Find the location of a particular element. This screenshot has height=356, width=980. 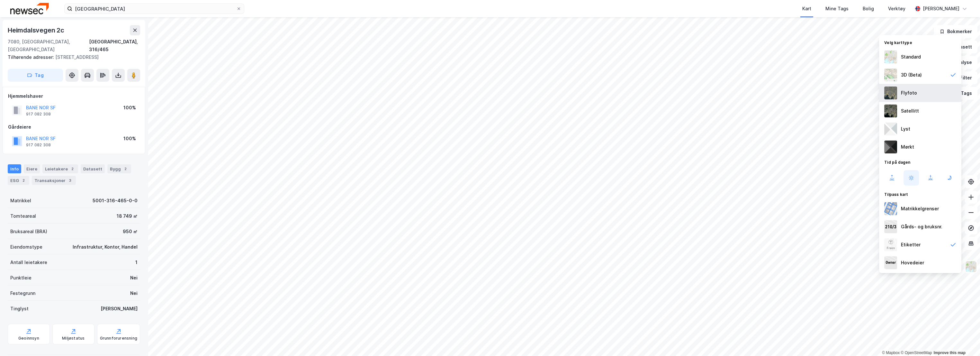

div: Infrastruktur, Kontor, Handel is located at coordinates (105, 247).